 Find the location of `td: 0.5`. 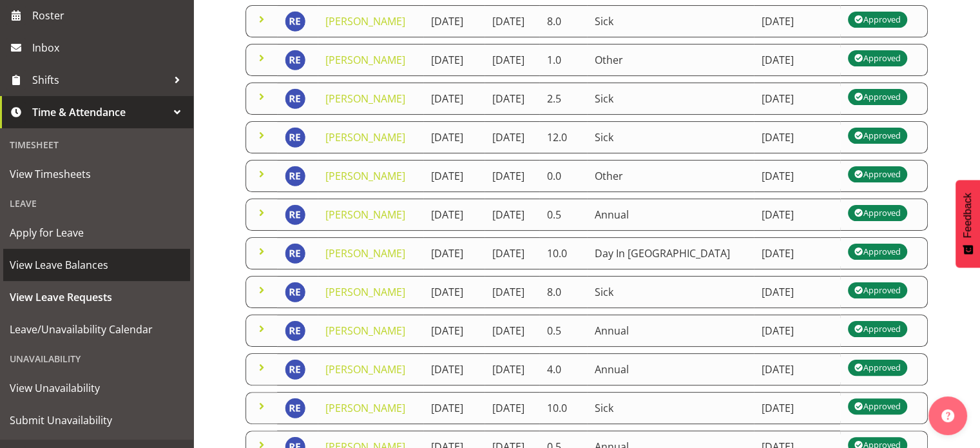

td: 0.5 is located at coordinates (563, 330).